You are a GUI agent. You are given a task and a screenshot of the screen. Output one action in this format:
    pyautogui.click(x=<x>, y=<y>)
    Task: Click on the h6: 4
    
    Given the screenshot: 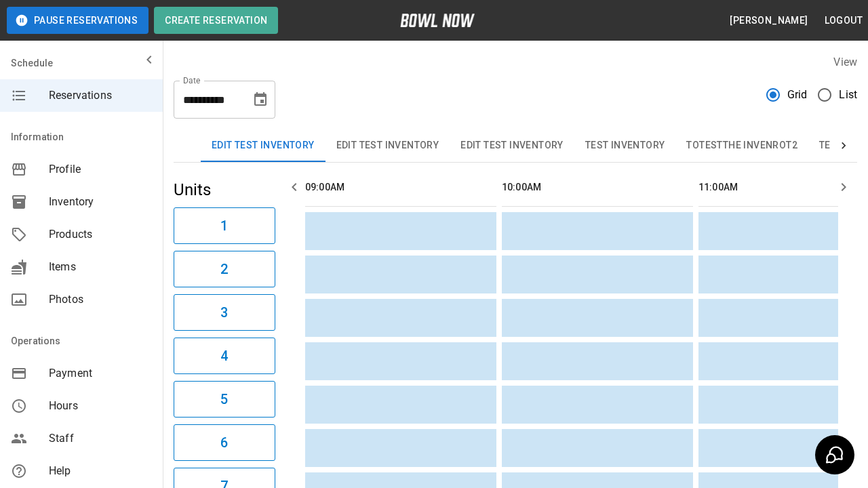 What is the action you would take?
    pyautogui.click(x=224, y=356)
    